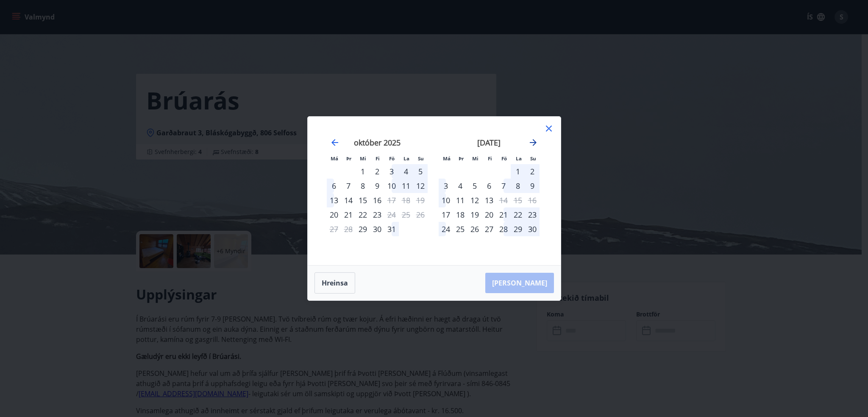 The image size is (868, 417). What do you see at coordinates (334, 229) in the screenshot?
I see `td: Not available. mánudagur, 27. október 2025` at bounding box center [334, 229].